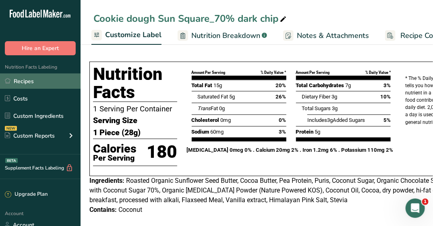 The height and width of the screenshot is (226, 433). What do you see at coordinates (226, 35) in the screenshot?
I see `span: Nutrition Breakdown` at bounding box center [226, 35].